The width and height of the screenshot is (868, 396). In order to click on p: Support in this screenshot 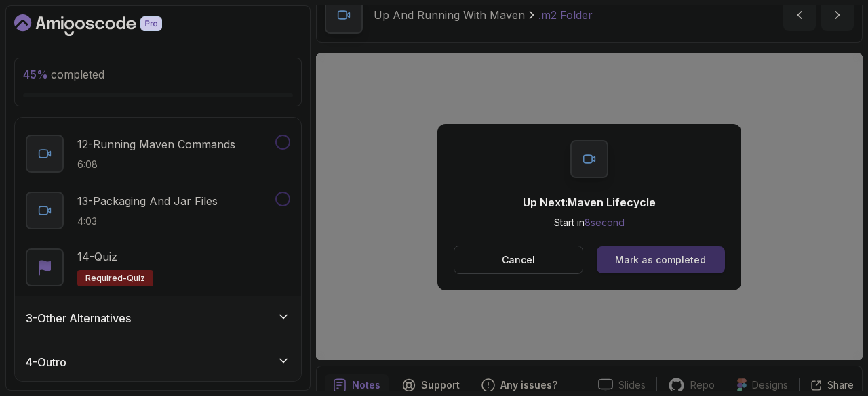, I will do `click(440, 386)`.